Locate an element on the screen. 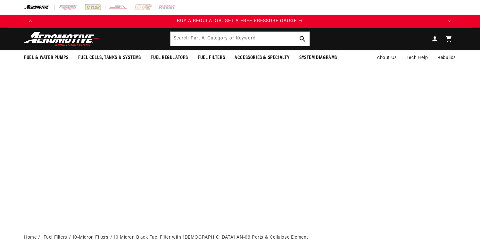  span: Tech Help is located at coordinates (417, 58).